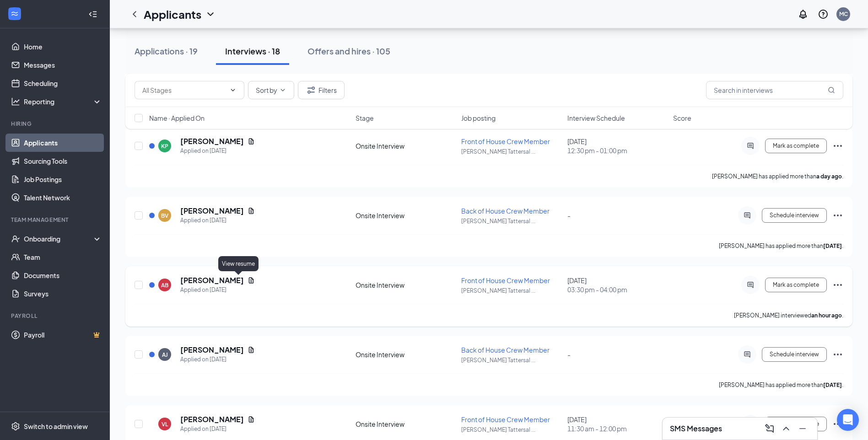 This screenshot has width=868, height=440. Describe the element at coordinates (165, 424) in the screenshot. I see `div: VL` at that location.